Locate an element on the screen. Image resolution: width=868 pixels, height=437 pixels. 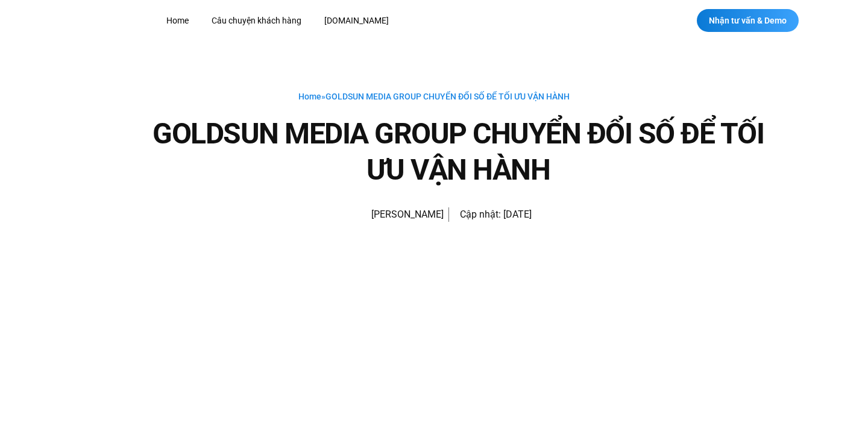
span: Cập nhật: is located at coordinates (481, 214).